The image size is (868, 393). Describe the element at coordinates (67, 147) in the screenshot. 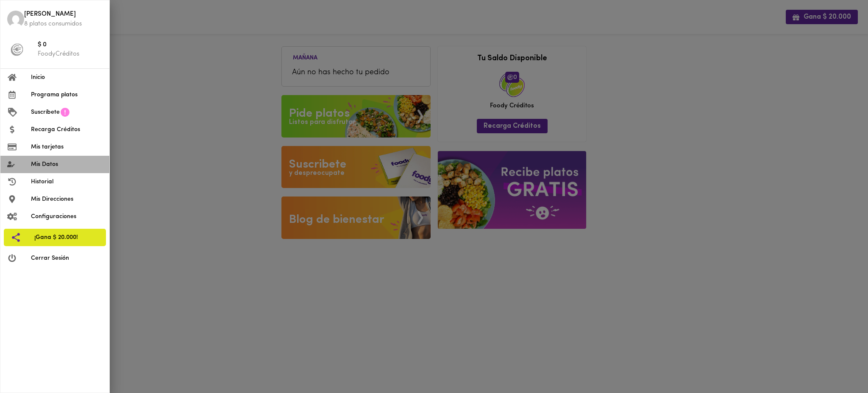

I see `span: Mis tarjetas` at that location.